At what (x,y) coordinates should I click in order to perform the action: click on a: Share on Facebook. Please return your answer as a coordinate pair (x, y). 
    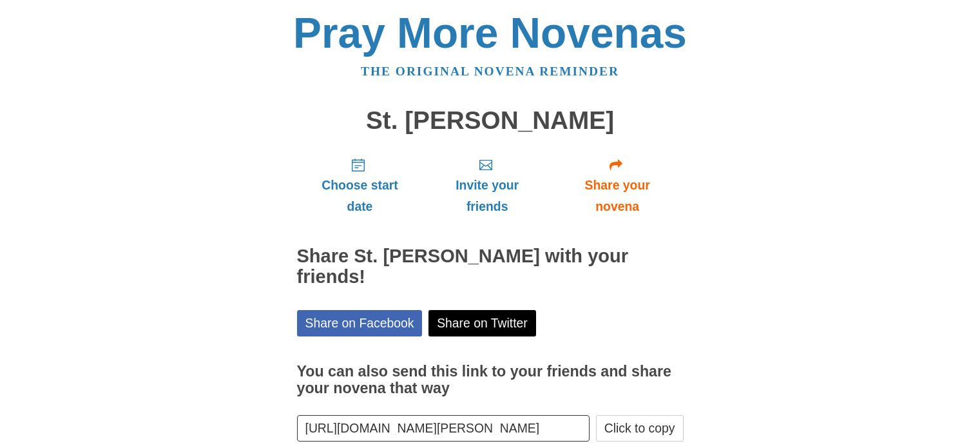
    Looking at the image, I should click on (360, 323).